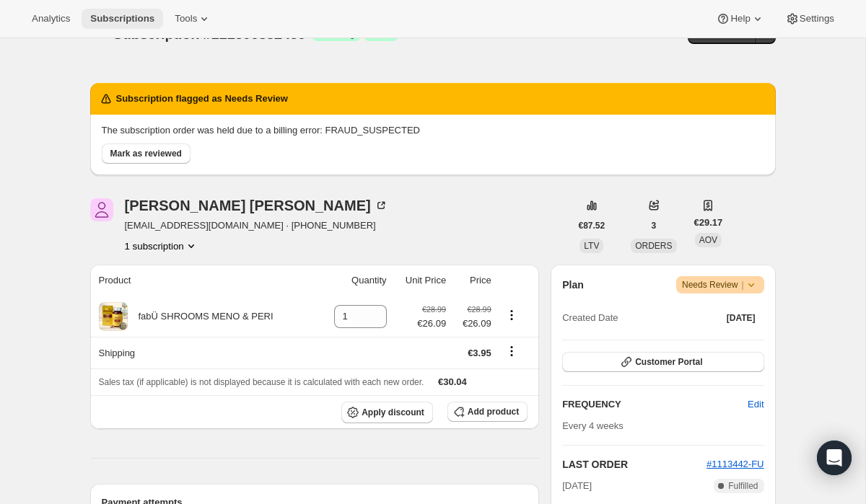  Describe the element at coordinates (591, 246) in the screenshot. I see `span: LTV` at that location.